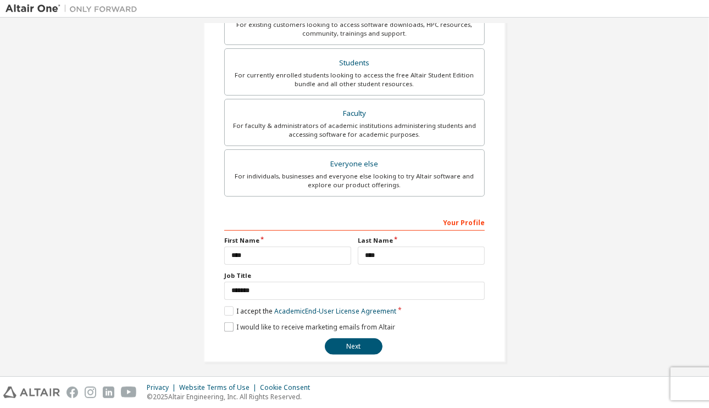  What do you see at coordinates (310, 311) in the screenshot?
I see `label: I accept the` at bounding box center [310, 311].